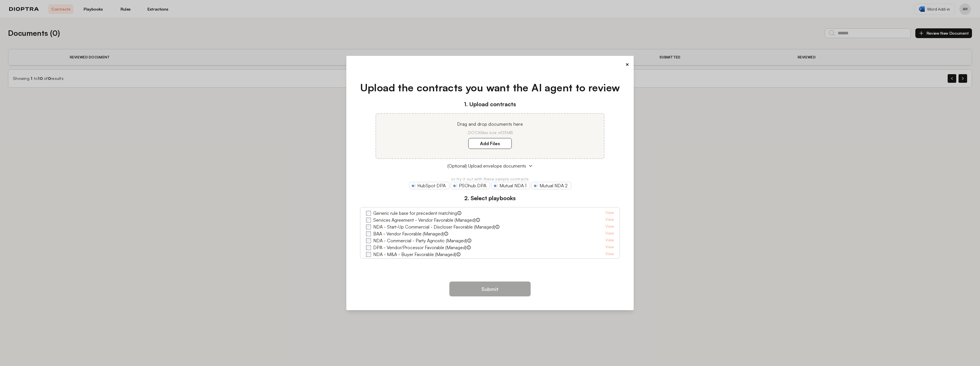  What do you see at coordinates (490, 166) in the screenshot?
I see `button: (Optional) Upload envelope documents` at bounding box center [490, 166].